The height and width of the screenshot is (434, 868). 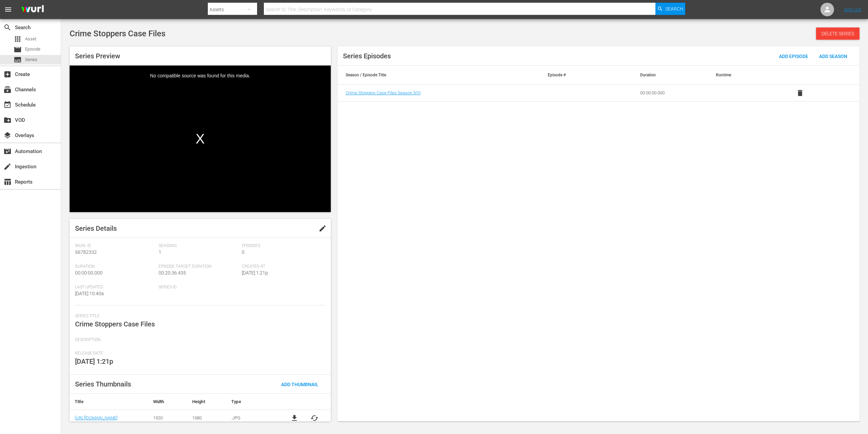 I want to click on a: file_download, so click(x=294, y=419).